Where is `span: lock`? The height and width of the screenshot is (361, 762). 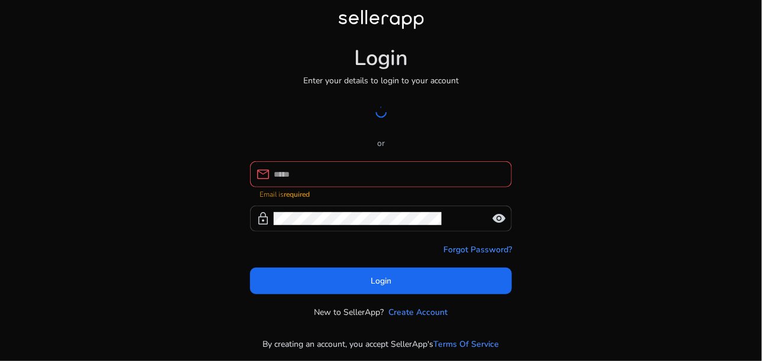 span: lock is located at coordinates (263, 219).